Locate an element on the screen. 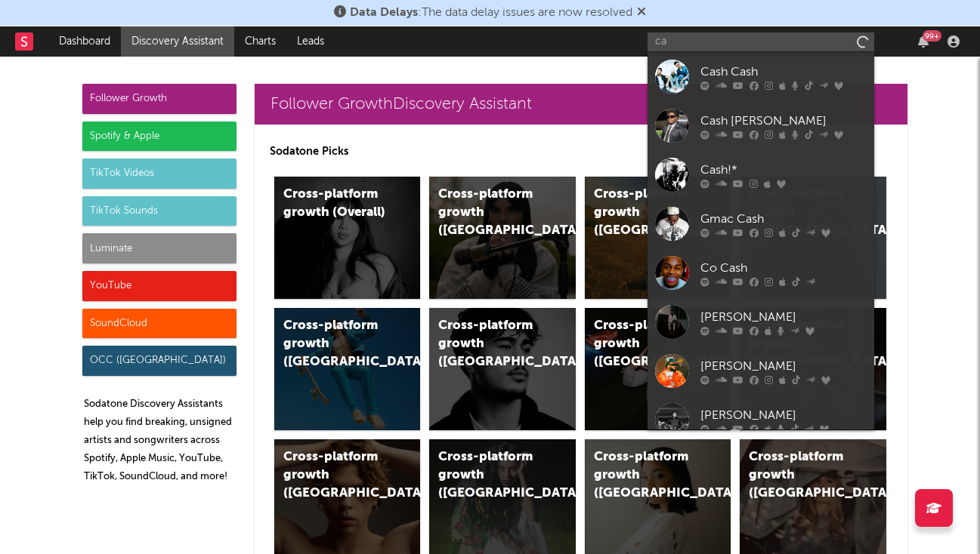 Image resolution: width=980 pixels, height=554 pixels. div: Spotify & Apple is located at coordinates (159, 137).